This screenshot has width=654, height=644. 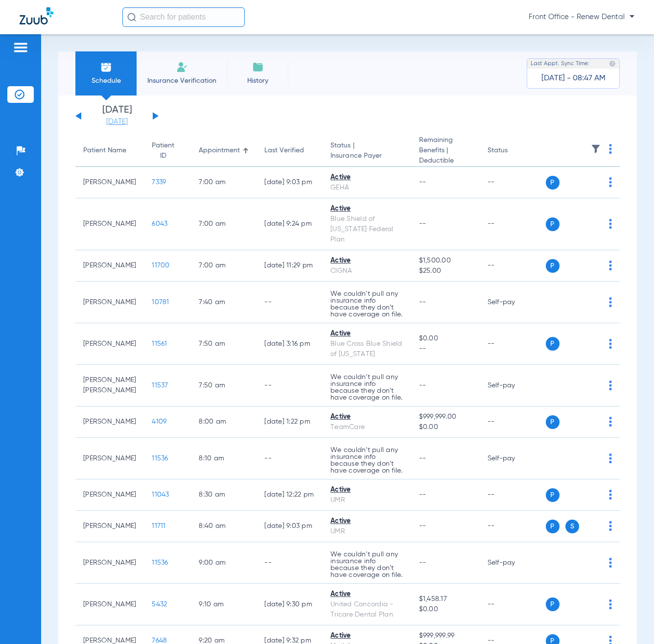 I want to click on div: Chat Widget, so click(x=630, y=620).